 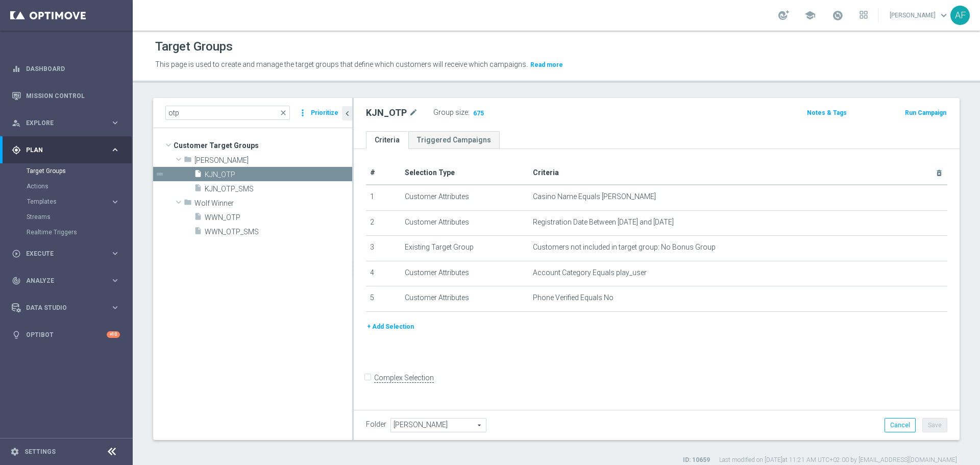 I want to click on a: Mission Control, so click(x=73, y=96).